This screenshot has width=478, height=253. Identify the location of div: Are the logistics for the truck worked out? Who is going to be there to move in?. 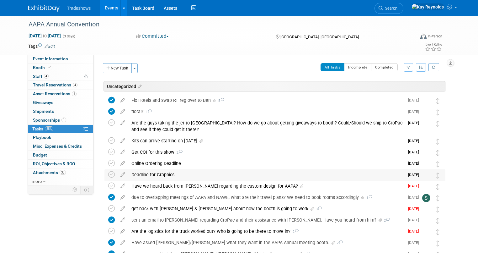
(267, 231).